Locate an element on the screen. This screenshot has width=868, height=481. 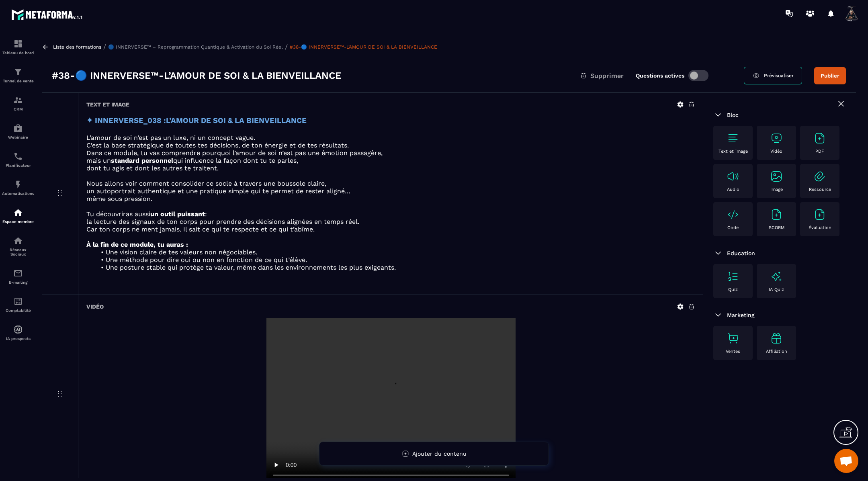
a: emailemailE-mailing is located at coordinates (18, 276).